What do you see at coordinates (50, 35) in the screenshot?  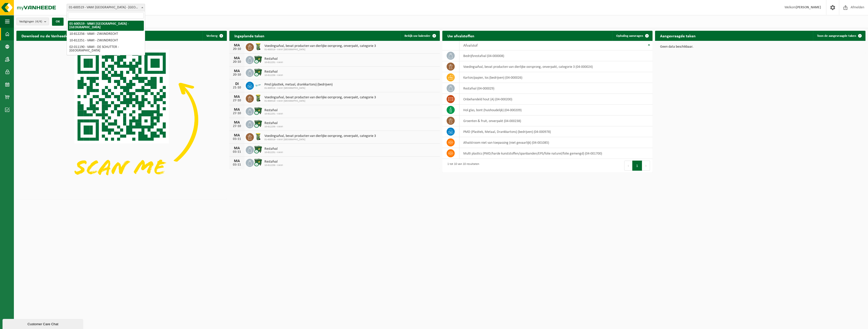 I see `h2: Download nu de Vanheede+ app!` at bounding box center [50, 35].